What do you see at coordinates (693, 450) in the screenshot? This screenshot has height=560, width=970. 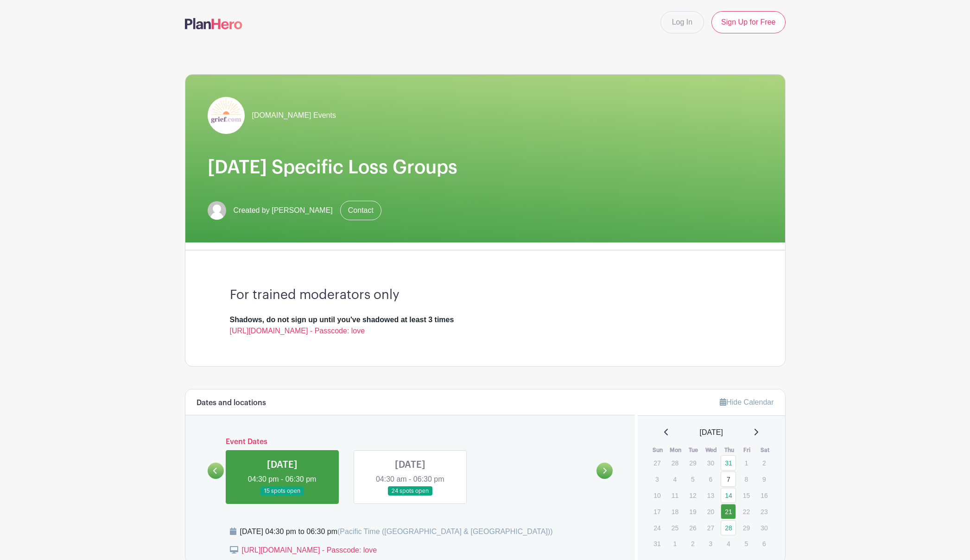 I see `th: Tue` at bounding box center [693, 450].